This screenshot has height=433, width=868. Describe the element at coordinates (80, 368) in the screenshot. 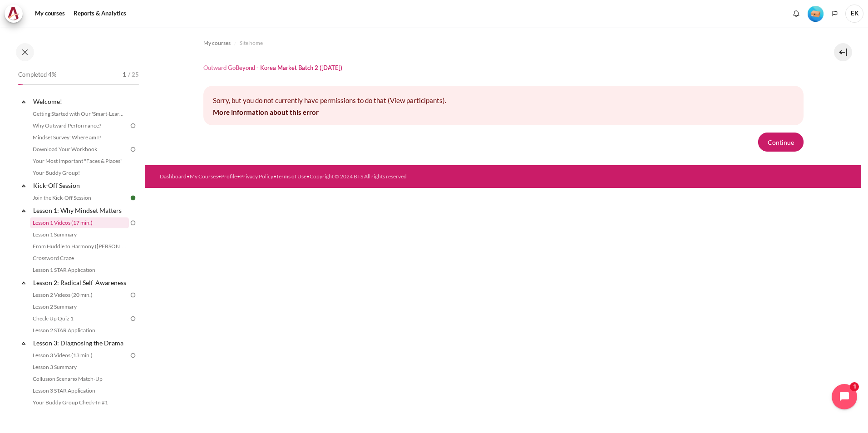

I see `a: Lesson 3 Summary` at that location.